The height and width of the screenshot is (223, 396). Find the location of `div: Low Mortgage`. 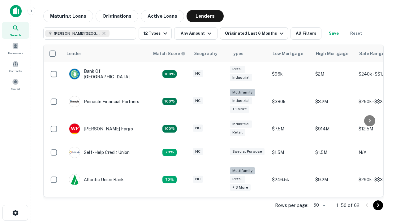

div: Low Mortgage is located at coordinates (288, 54).